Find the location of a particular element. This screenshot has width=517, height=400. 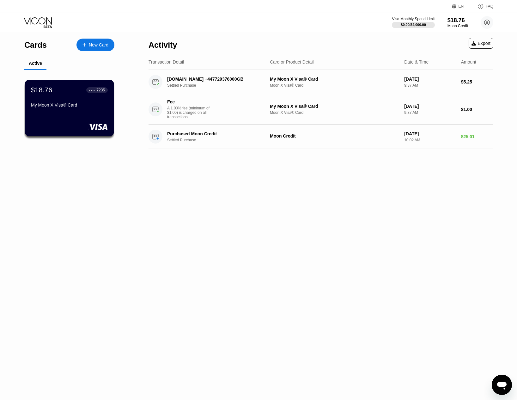

div: EN is located at coordinates (461, 6).